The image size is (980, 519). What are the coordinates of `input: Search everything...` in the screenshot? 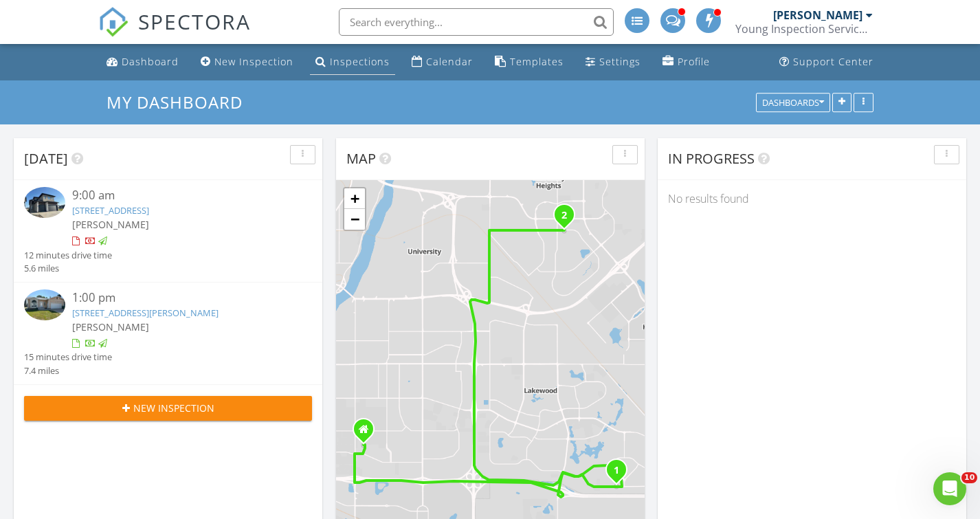 It's located at (477, 22).